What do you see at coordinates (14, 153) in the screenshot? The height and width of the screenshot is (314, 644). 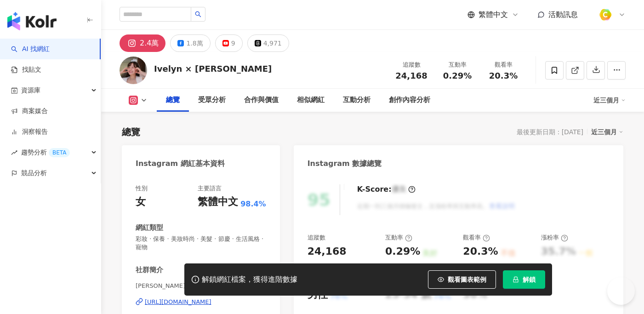 I see `span: rise` at bounding box center [14, 153].